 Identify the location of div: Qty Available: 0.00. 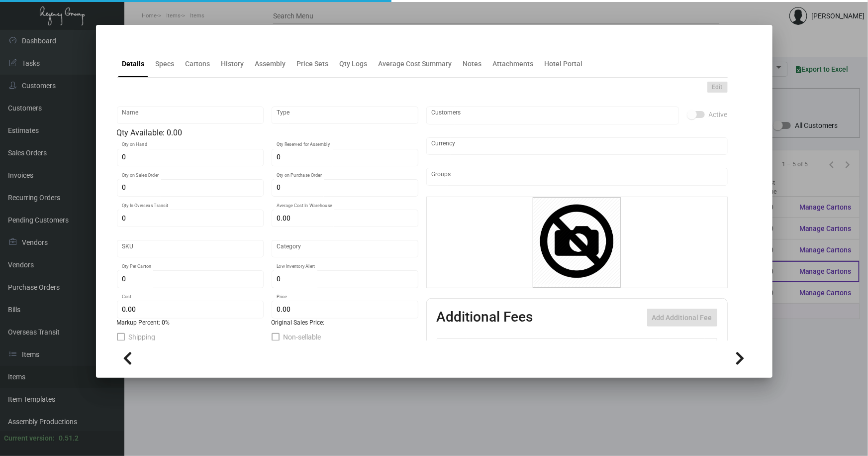
(268, 133).